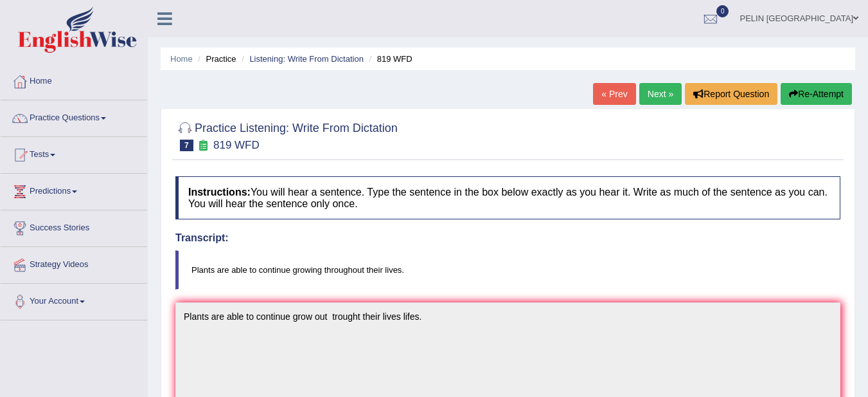 The image size is (868, 397). Describe the element at coordinates (508, 238) in the screenshot. I see `h4: Transcript:` at that location.